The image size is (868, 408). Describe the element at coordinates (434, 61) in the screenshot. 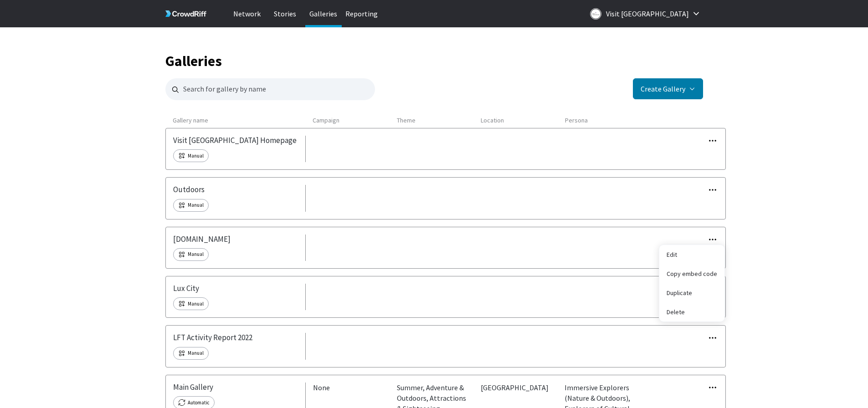

I see `h1: Galleries` at that location.